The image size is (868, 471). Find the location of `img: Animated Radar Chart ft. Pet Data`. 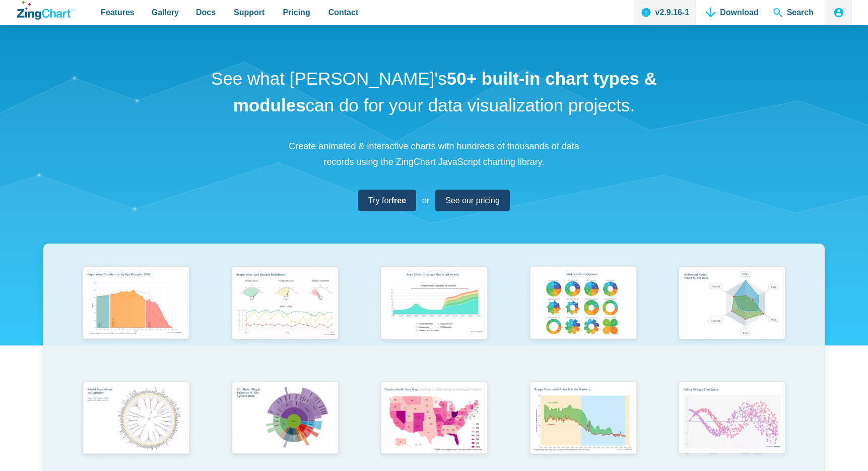

img: Animated Radar Chart ft. Pet Data is located at coordinates (732, 304).